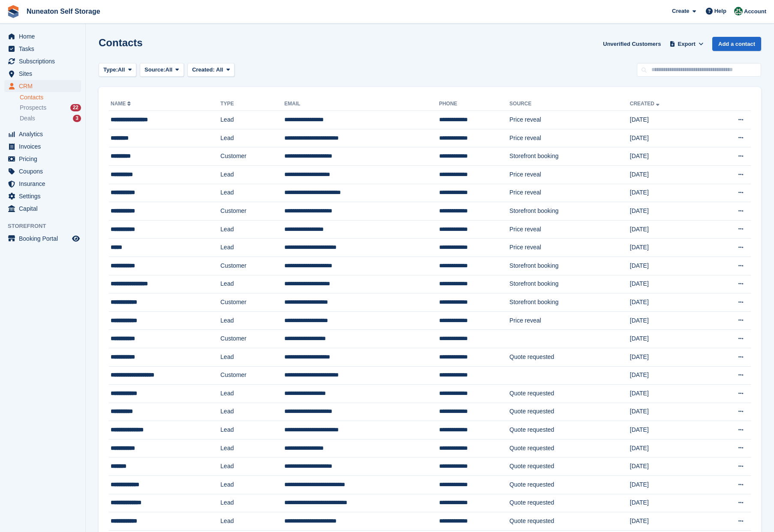 The height and width of the screenshot is (532, 774). What do you see at coordinates (50, 108) in the screenshot?
I see `a: Prospects 22` at bounding box center [50, 108].